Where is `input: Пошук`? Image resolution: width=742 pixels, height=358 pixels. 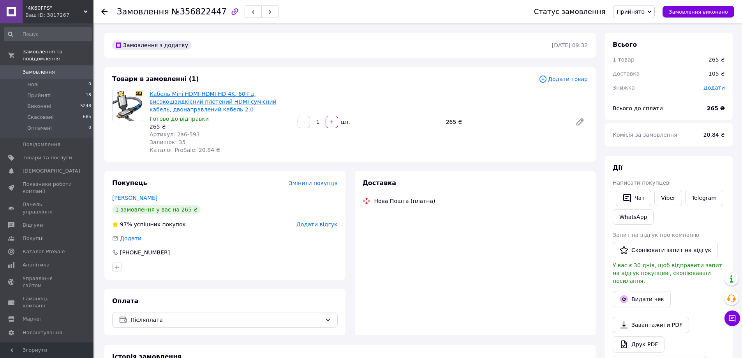 input: Пошук is located at coordinates (48, 34).